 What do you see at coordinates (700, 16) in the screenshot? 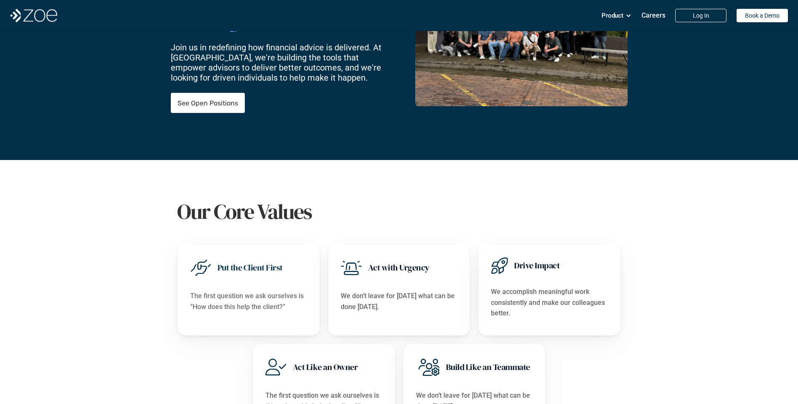
I see `p: Log In` at bounding box center [700, 16].